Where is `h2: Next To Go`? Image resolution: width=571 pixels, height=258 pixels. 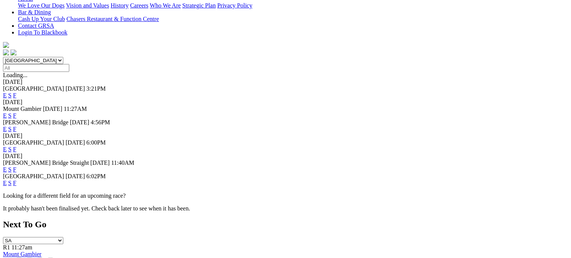 h2: Next To Go is located at coordinates (285, 224).